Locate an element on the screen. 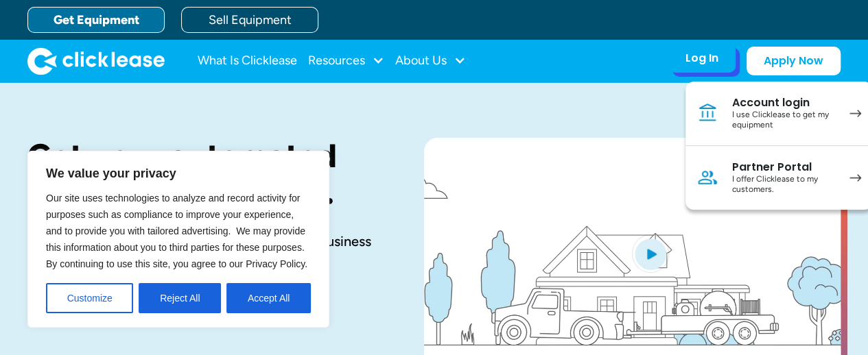 This screenshot has height=355, width=868. h1: Get your automated decision in seconds. is located at coordinates (204, 174).